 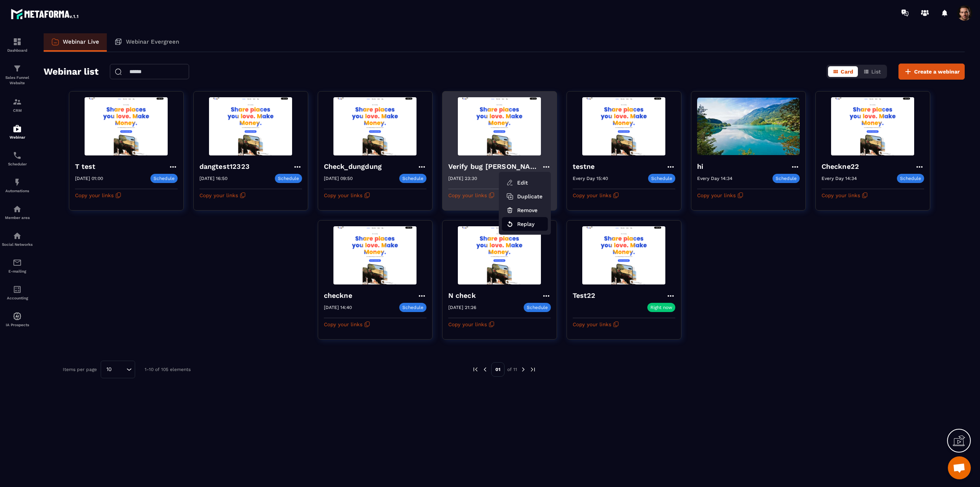 I want to click on img: accountant, so click(x=17, y=289).